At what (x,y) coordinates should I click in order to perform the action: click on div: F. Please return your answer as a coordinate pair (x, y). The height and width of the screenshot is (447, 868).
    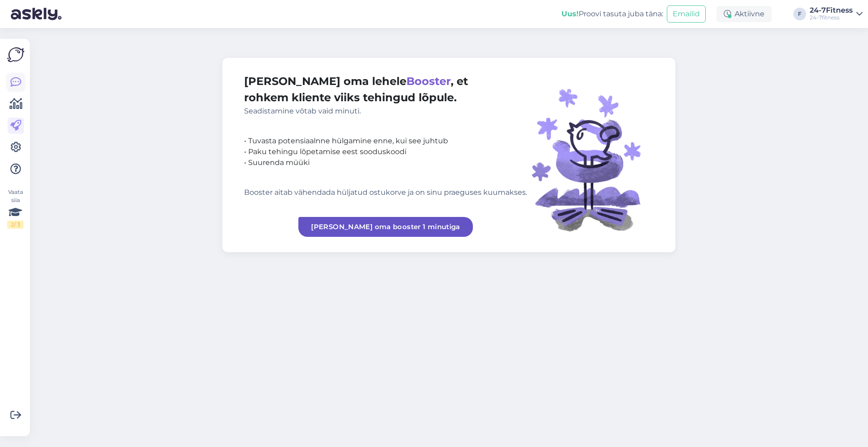
    Looking at the image, I should click on (800, 14).